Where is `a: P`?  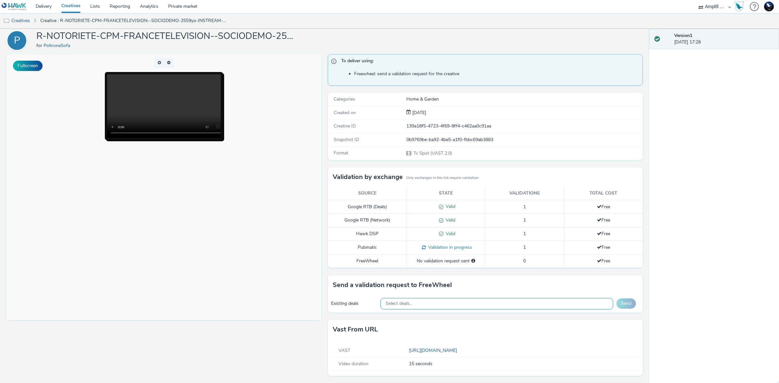 a: P is located at coordinates (18, 40).